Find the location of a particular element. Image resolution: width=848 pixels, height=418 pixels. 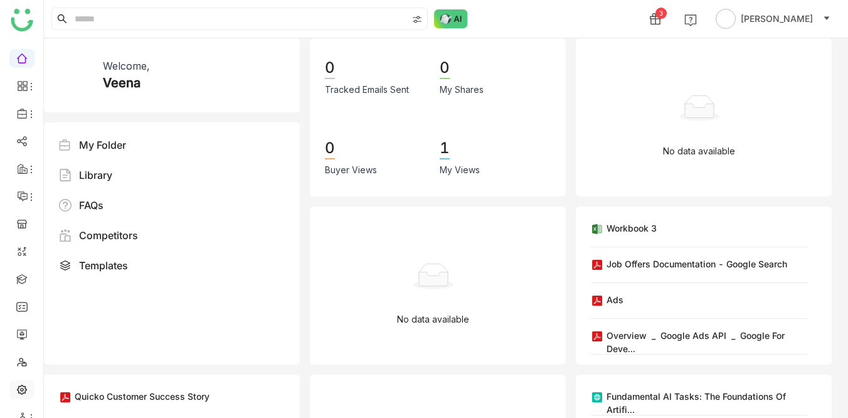

div: Competitors is located at coordinates (109, 235).